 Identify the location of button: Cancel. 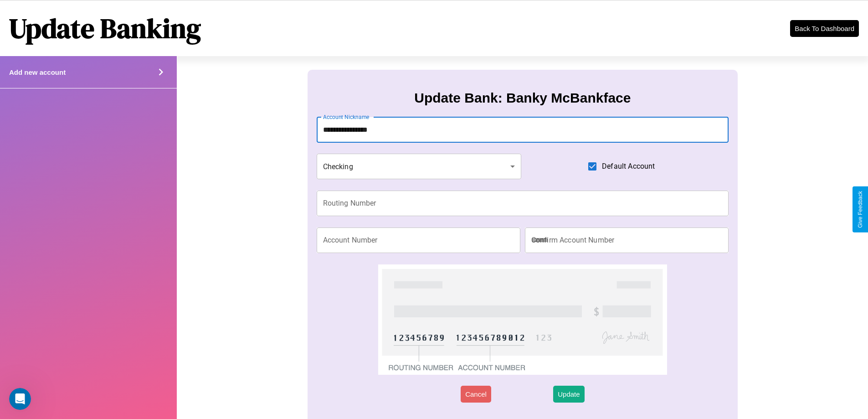
(476, 393).